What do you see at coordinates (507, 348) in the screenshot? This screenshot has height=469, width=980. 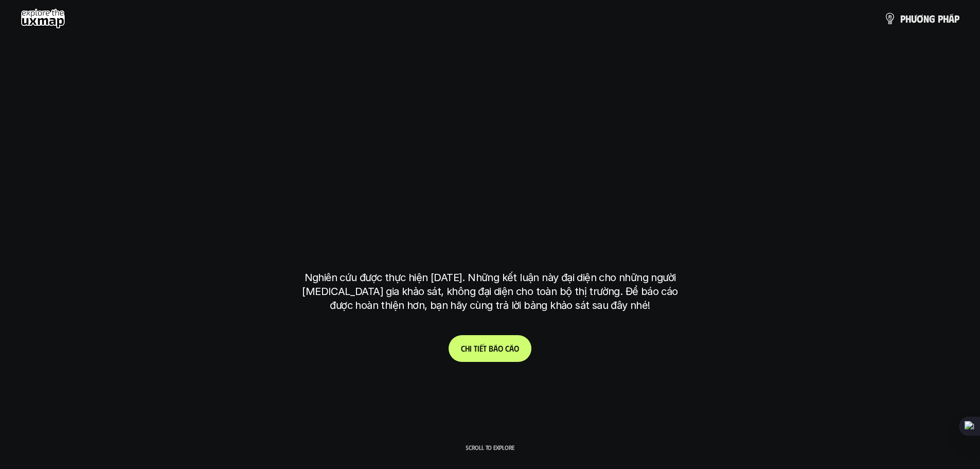 I see `span: c` at bounding box center [507, 348].